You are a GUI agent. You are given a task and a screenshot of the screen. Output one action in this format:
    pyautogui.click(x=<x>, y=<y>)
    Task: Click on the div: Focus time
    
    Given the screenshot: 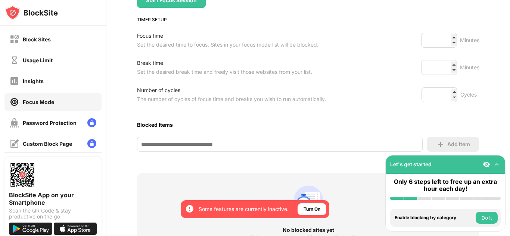 What is the action you would take?
    pyautogui.click(x=228, y=36)
    